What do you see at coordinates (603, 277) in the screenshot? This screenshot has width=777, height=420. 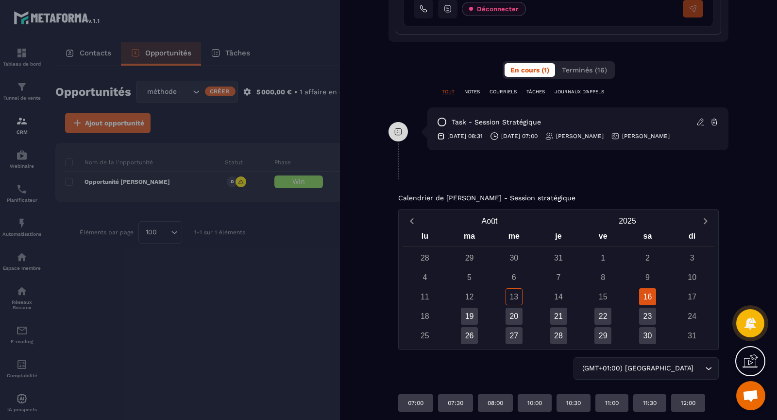 I see `div: 8` at bounding box center [603, 277].